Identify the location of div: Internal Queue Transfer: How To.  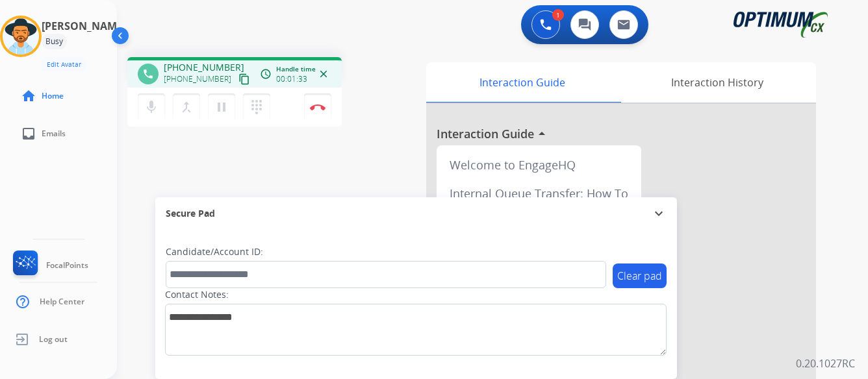
(538, 193).